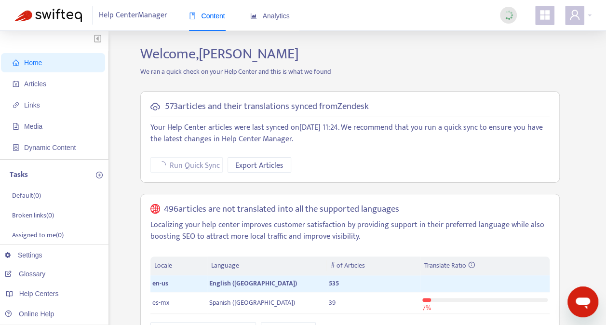 The height and width of the screenshot is (325, 606). Describe the element at coordinates (186, 165) in the screenshot. I see `button: Run Quick Sync` at that location.